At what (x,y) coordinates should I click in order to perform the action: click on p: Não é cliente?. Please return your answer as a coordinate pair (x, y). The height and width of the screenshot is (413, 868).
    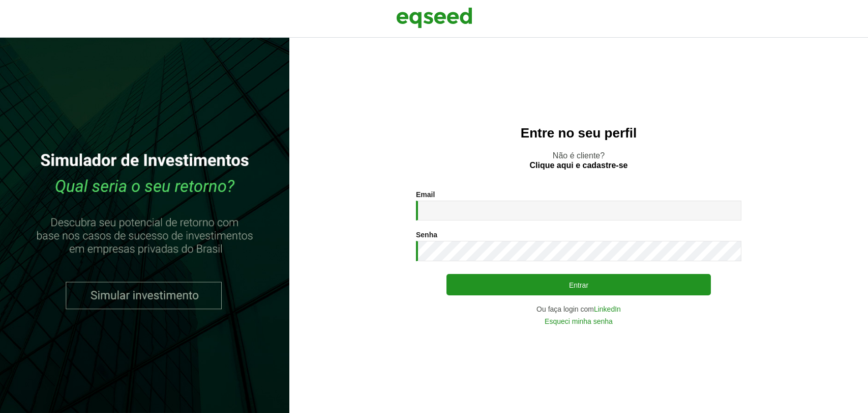
    Looking at the image, I should click on (579, 161).